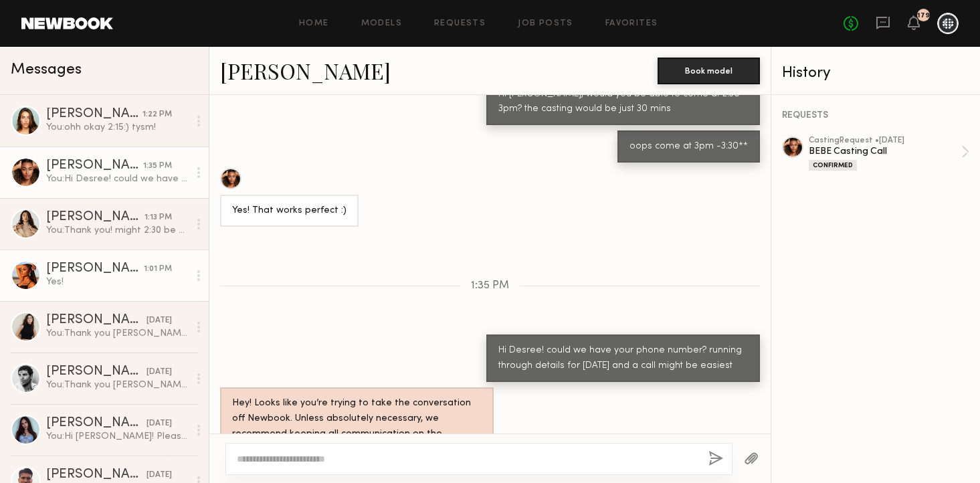  What do you see at coordinates (289, 211) in the screenshot?
I see `div: Yes! That works perfect :)` at bounding box center [289, 211].